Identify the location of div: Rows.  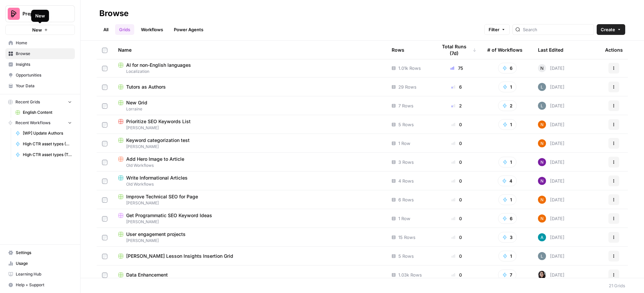
(398, 50).